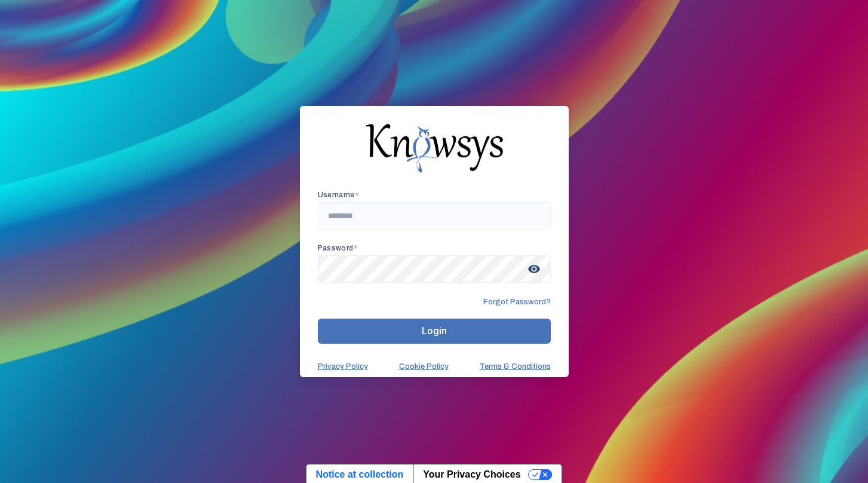 The width and height of the screenshot is (868, 483). What do you see at coordinates (534, 269) in the screenshot?
I see `span: visibility` at bounding box center [534, 269].